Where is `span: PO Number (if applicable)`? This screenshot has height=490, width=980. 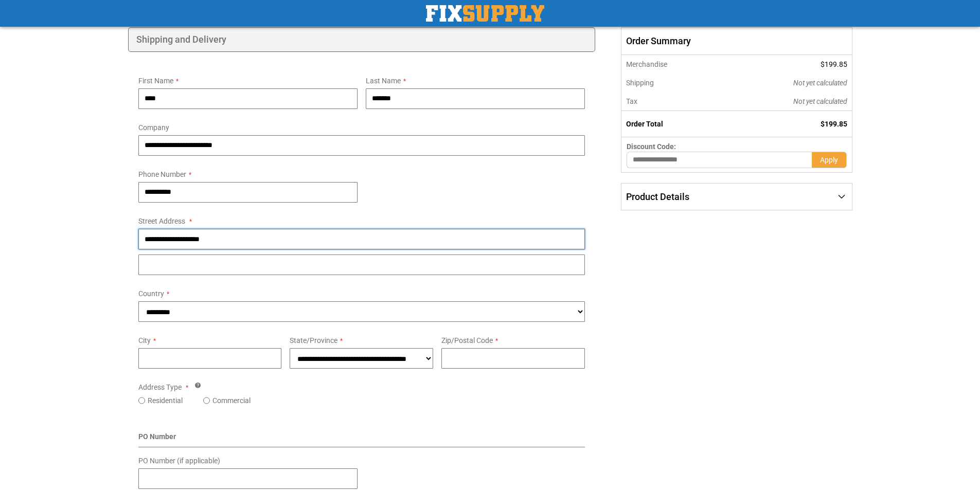
span: PO Number (if applicable) is located at coordinates (179, 461).